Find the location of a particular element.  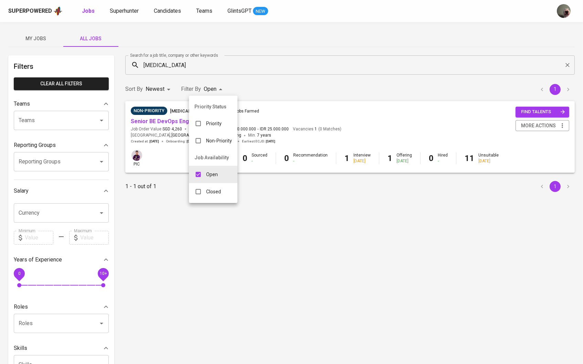

p: Closed is located at coordinates (214, 192).